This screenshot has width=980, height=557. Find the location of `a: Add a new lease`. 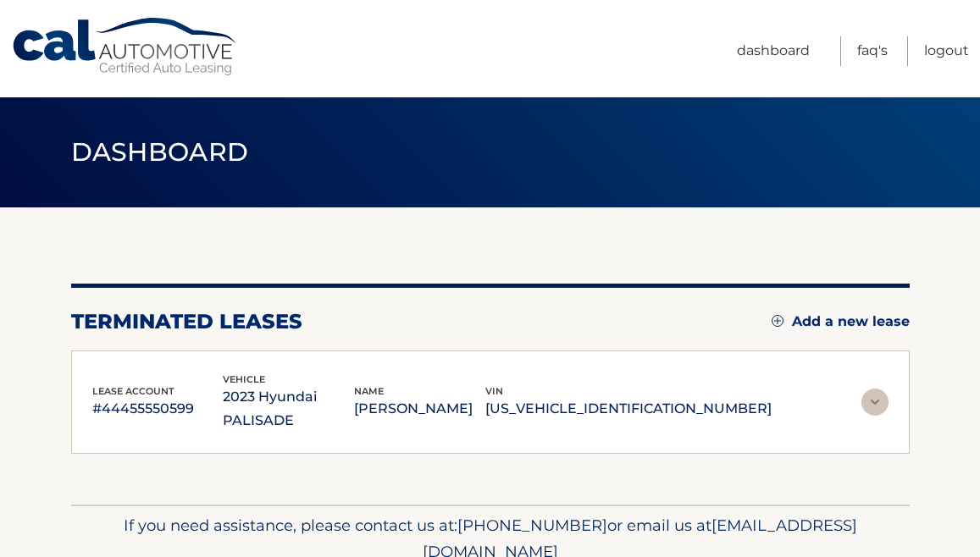

a: Add a new lease is located at coordinates (840, 322).